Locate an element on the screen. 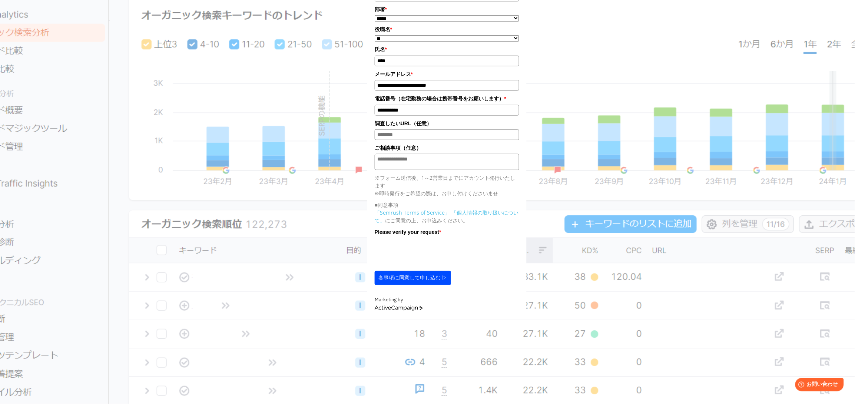 The width and height of the screenshot is (855, 404). p: にご同意の上、お申込みください。 is located at coordinates (447, 216).